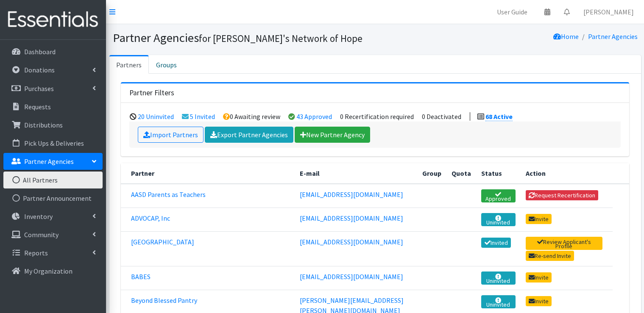 The width and height of the screenshot is (644, 313). I want to click on li: 0 Awaiting review, so click(252, 116).